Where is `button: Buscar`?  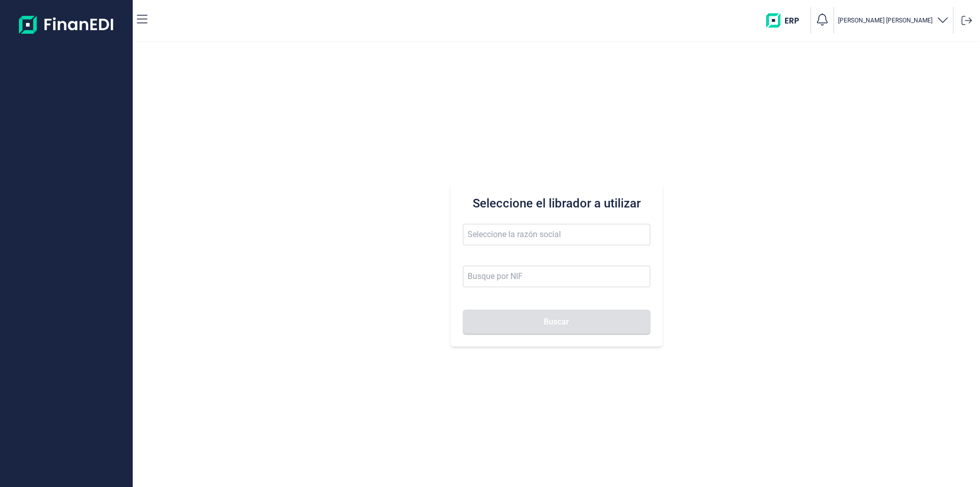 button: Buscar is located at coordinates (557, 322).